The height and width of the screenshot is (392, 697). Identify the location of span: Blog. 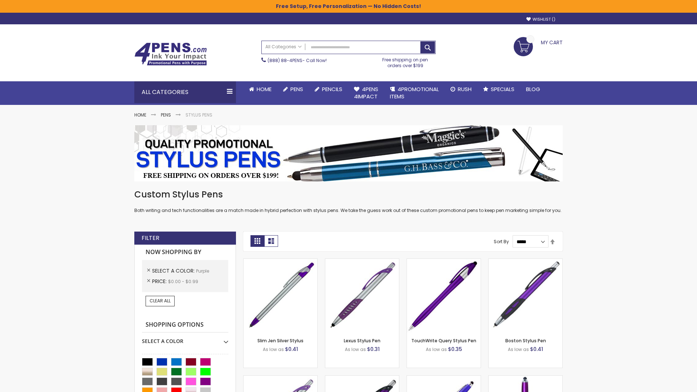
(533, 89).